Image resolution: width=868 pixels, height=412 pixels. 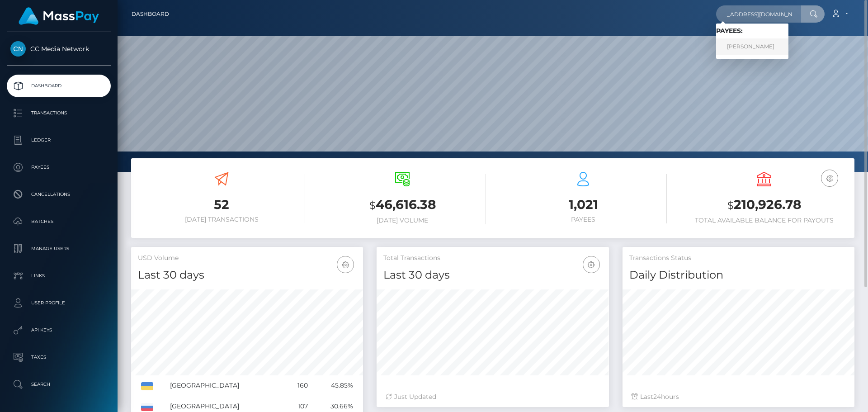 I want to click on p: Cancellations, so click(x=59, y=194).